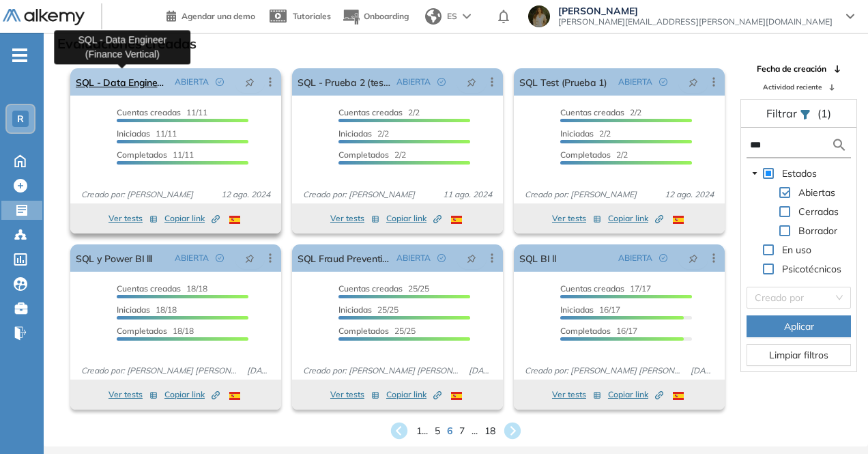 The width and height of the screenshot is (868, 454). What do you see at coordinates (792, 87) in the screenshot?
I see `span: Actividad reciente` at bounding box center [792, 87].